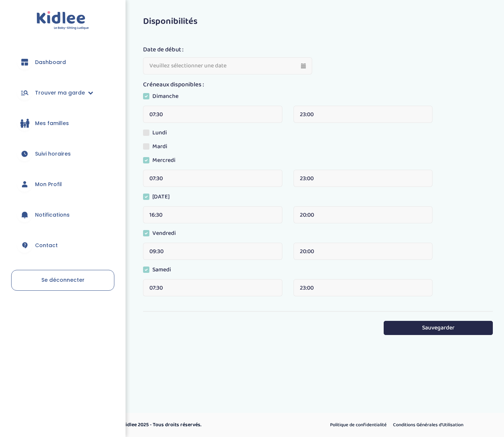  I want to click on span: Mes familles, so click(52, 123).